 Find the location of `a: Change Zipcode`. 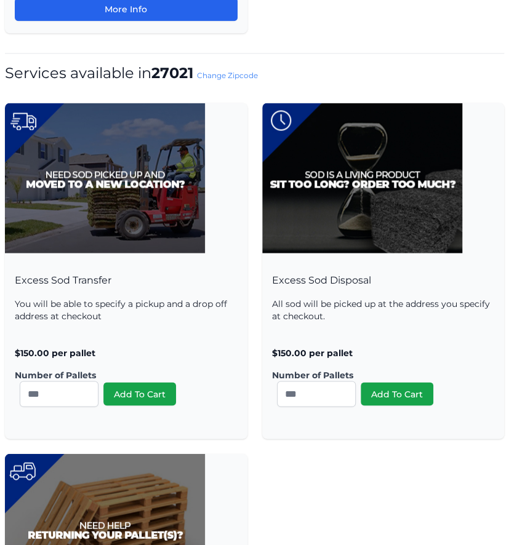

a: Change Zipcode is located at coordinates (227, 75).